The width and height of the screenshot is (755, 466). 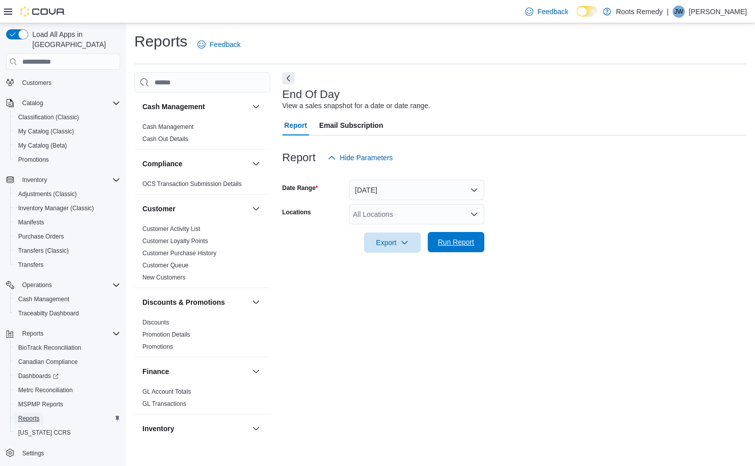 I want to click on button: Run Report, so click(x=456, y=242).